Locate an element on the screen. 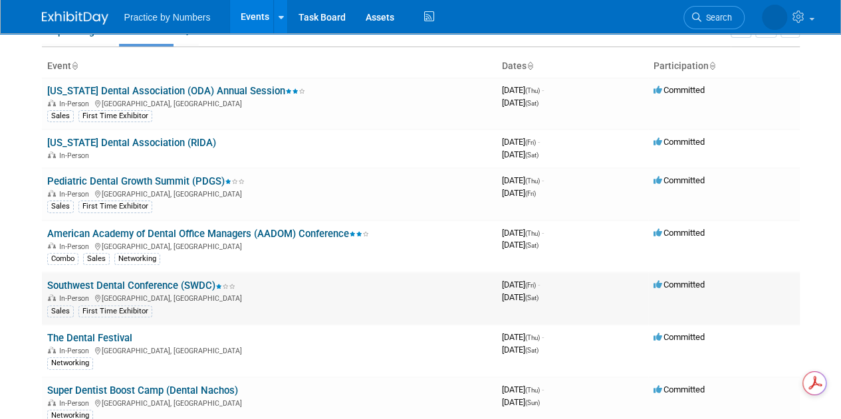  a: American Academy of Dental Office Managers (AADOM) Conference is located at coordinates (208, 234).